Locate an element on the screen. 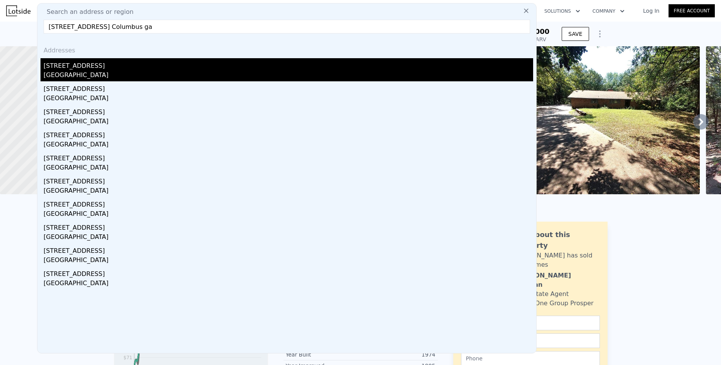 The image size is (721, 365). button: Show Options is located at coordinates (600, 34).